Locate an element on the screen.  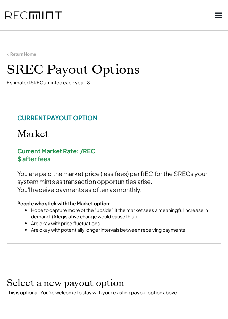
div: CURRENT PAYOUT OPTION is located at coordinates (57, 117).